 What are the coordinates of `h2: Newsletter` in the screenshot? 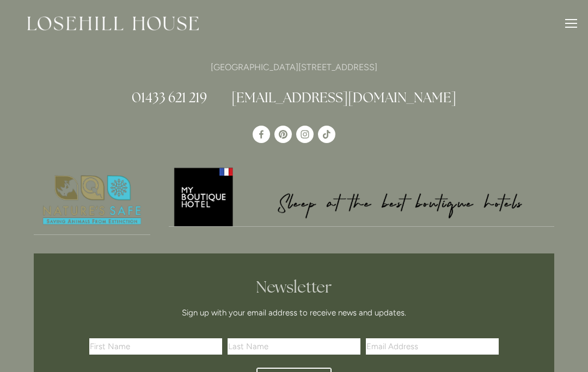 It's located at (294, 287).